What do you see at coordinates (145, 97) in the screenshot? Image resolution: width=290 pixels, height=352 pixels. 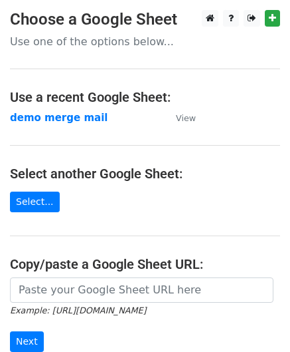 I see `h4: Use a recent Google Sheet:` at bounding box center [145, 97].